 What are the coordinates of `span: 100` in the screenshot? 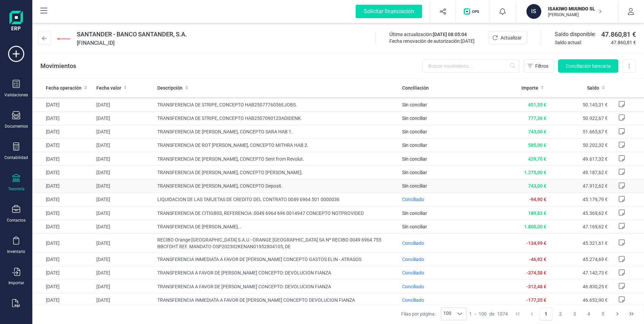 It's located at (483, 314).